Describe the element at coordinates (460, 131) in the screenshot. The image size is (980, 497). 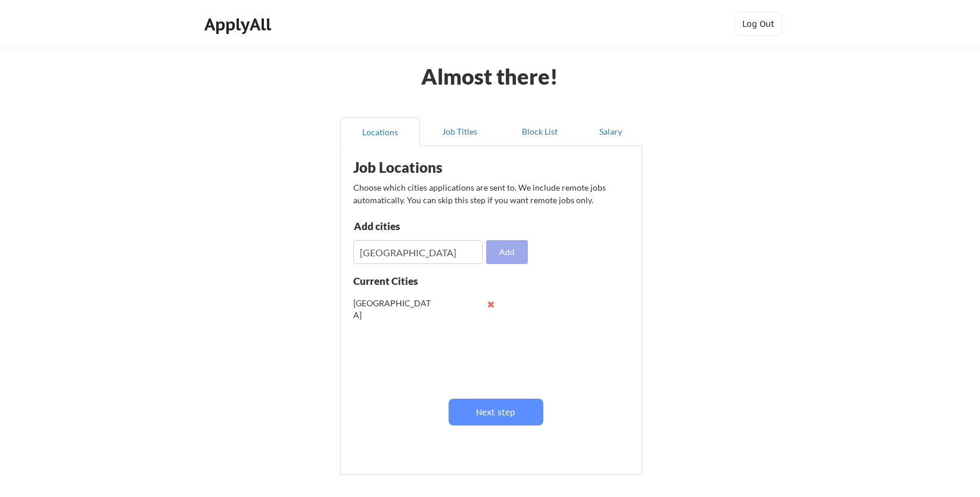
I see `button: Job Titles` at that location.